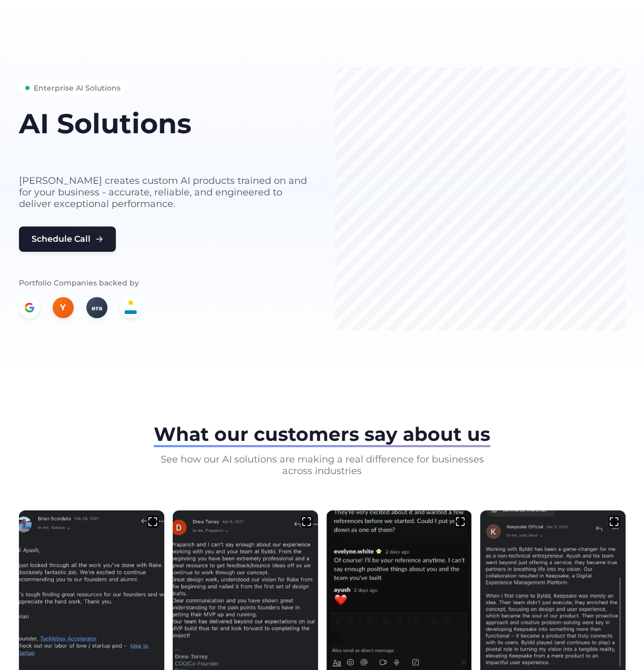 The width and height of the screenshot is (644, 670). I want to click on p: See how our AI solutions are making a real difference for businesses across industries, so click(322, 465).